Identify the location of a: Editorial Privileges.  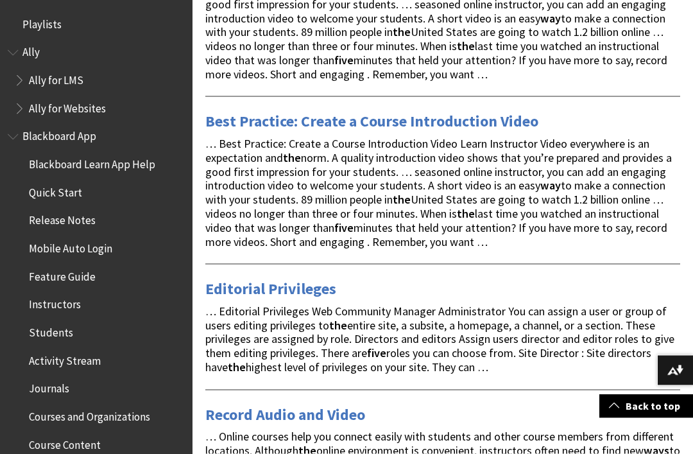
(271, 289).